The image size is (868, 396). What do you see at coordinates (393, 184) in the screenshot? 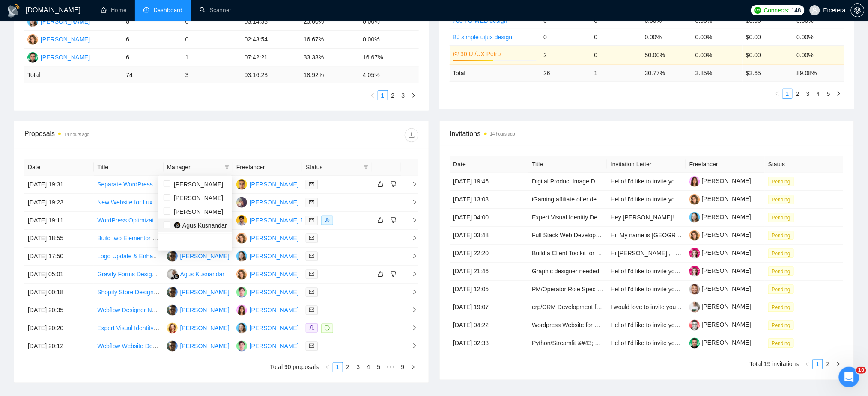
I see `button: dislike` at bounding box center [393, 184].